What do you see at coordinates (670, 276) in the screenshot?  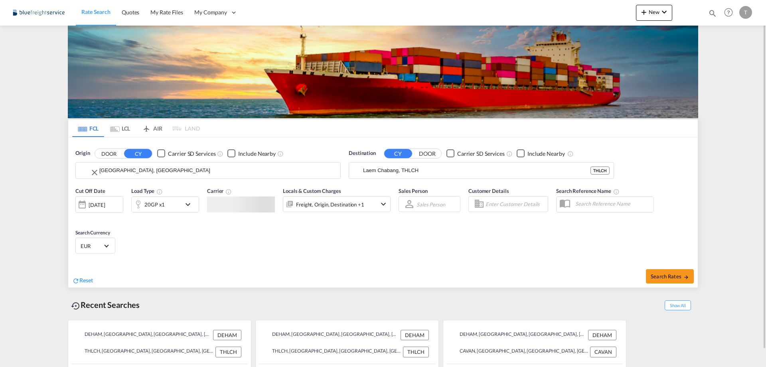 I see `span: Search Rates` at bounding box center [670, 276].